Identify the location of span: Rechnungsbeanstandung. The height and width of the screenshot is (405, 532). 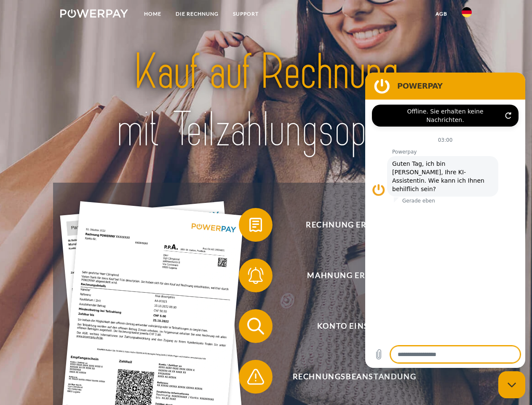
(354, 377).